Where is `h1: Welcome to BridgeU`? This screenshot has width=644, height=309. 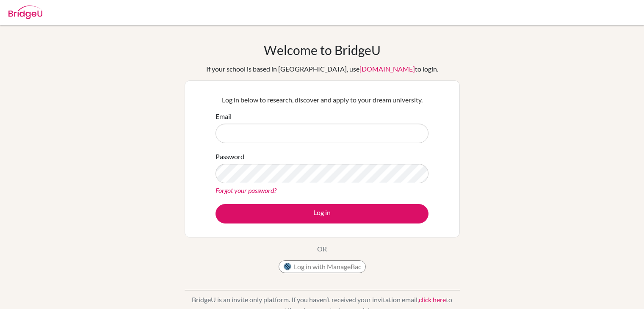
h1: Welcome to BridgeU is located at coordinates (322, 50).